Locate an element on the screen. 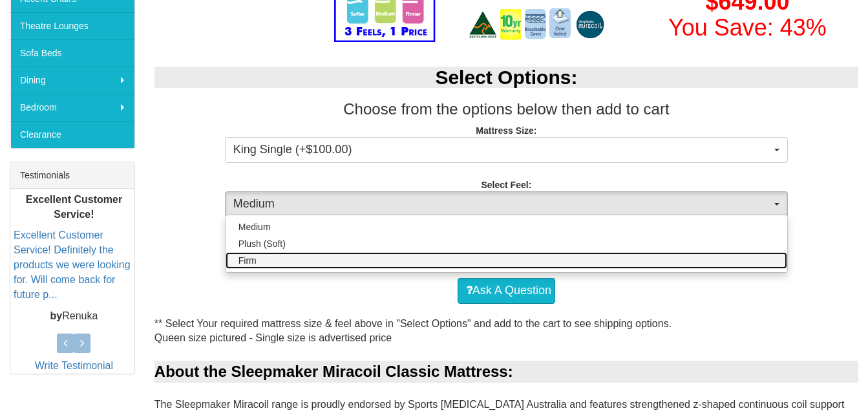 The height and width of the screenshot is (415, 868). a: Excellent Customer Service! Definitely the products we were looking for. Will come back for futur... is located at coordinates (72, 264).